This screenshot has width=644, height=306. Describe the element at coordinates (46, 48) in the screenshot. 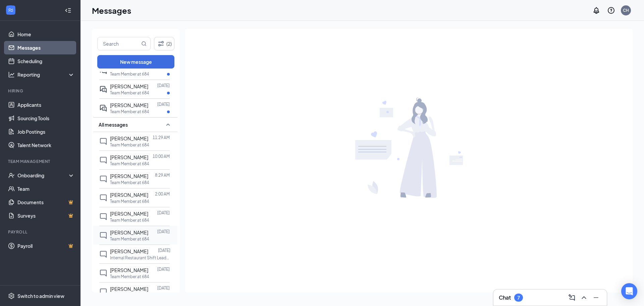

I see `a: Messages` at that location.